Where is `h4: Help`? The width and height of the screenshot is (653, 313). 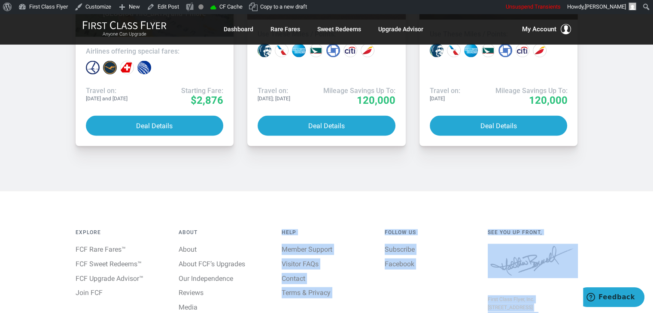
h4: Help is located at coordinates (327, 233).